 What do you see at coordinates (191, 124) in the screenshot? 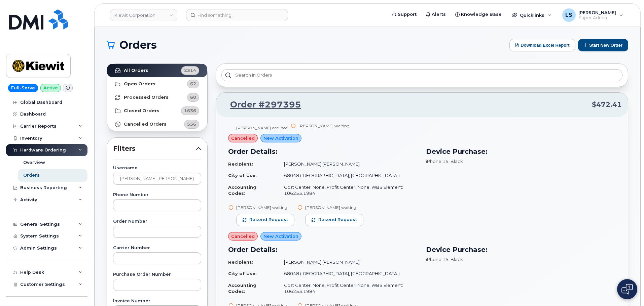
I see `span: 556` at bounding box center [191, 124].